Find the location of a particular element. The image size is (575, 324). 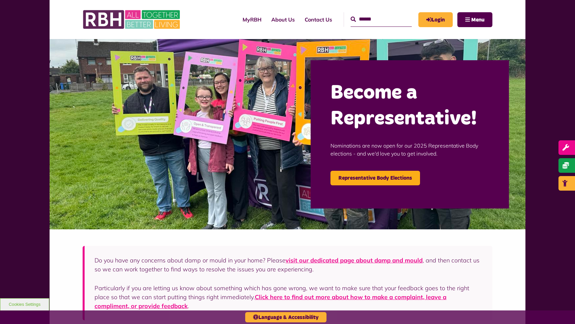

h2: Become a Representative! is located at coordinates (410, 106).